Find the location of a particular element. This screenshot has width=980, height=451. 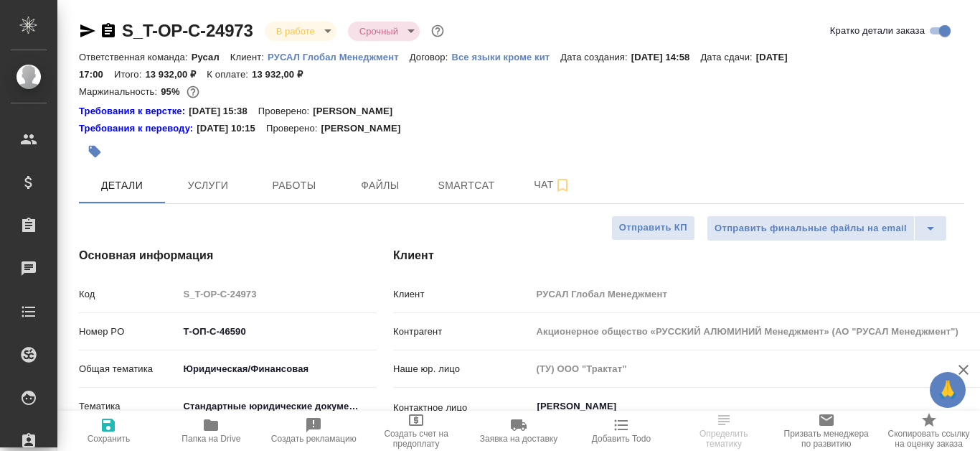

p: Маржинальность: is located at coordinates (120, 91).